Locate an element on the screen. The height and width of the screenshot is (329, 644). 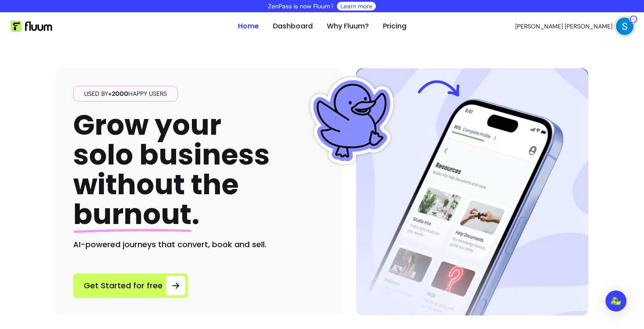
img: avatar is located at coordinates (625, 26).